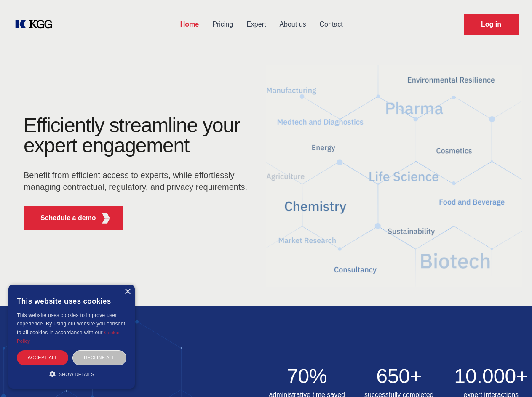 This screenshot has width=532, height=397. I want to click on a: Expert, so click(256, 25).